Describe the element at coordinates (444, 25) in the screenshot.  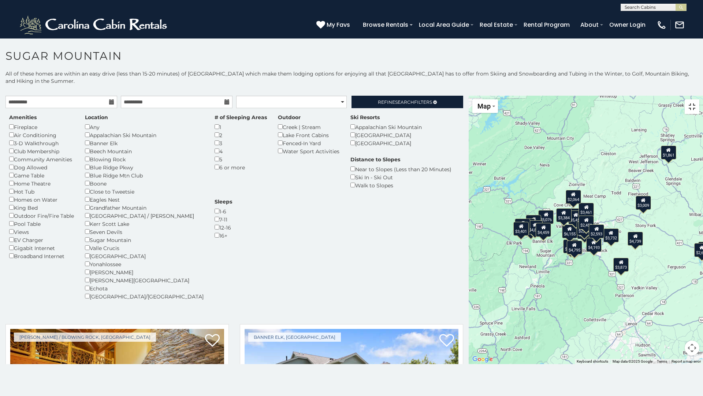
I see `a: Local Area Guide` at that location.